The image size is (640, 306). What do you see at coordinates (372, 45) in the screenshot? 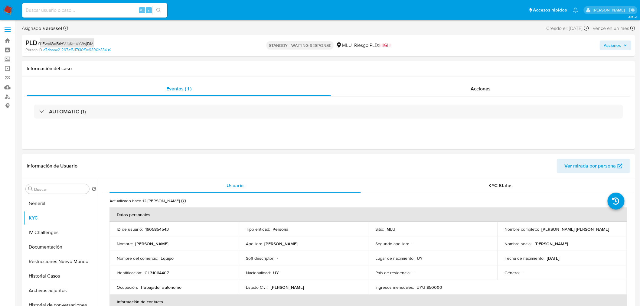
I see `span: Riesgo PLD:` at bounding box center [372, 45].